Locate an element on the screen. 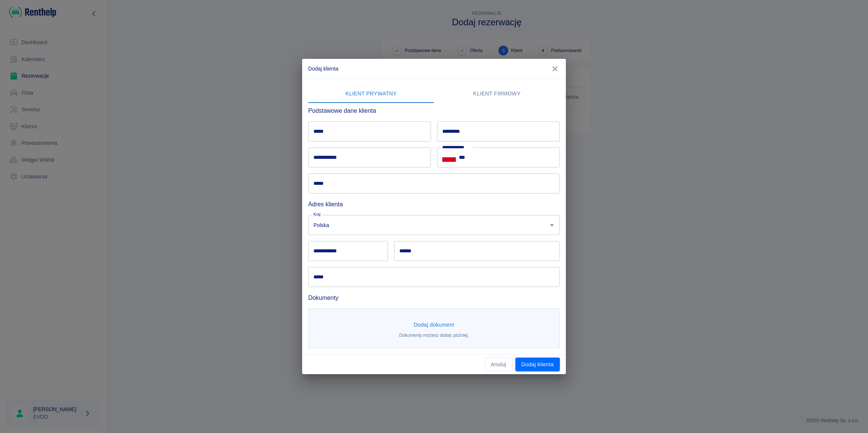  button: Anuluj is located at coordinates (498, 364).